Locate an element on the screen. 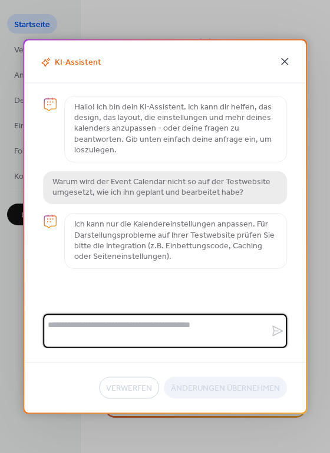  p: Ich kann nur die Kalendereinstellungen anpassen. Für Darstellungsprobleme auf Ihrer Testwebsite p... is located at coordinates (175, 241).